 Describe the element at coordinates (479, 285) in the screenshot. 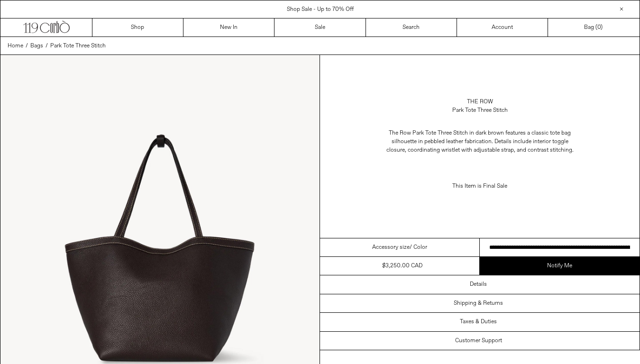

I see `h3: Details` at that location.